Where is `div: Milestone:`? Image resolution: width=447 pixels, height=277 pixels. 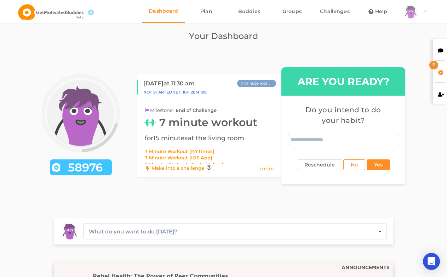
div: Milestone: is located at coordinates (209, 110).